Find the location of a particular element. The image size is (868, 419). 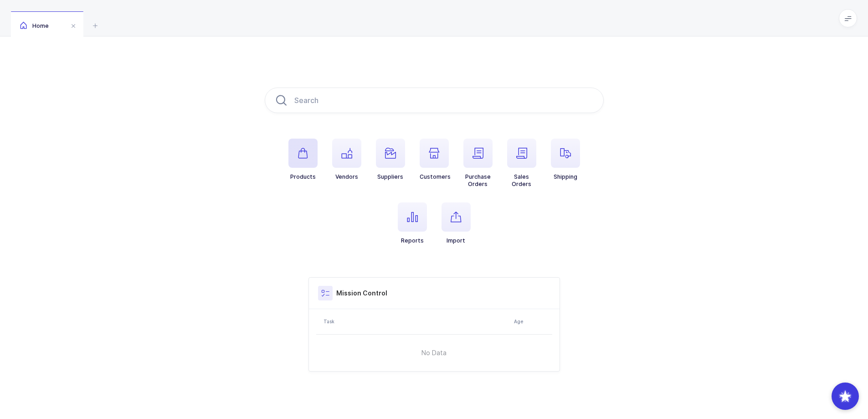

button: Customers is located at coordinates (435, 160).